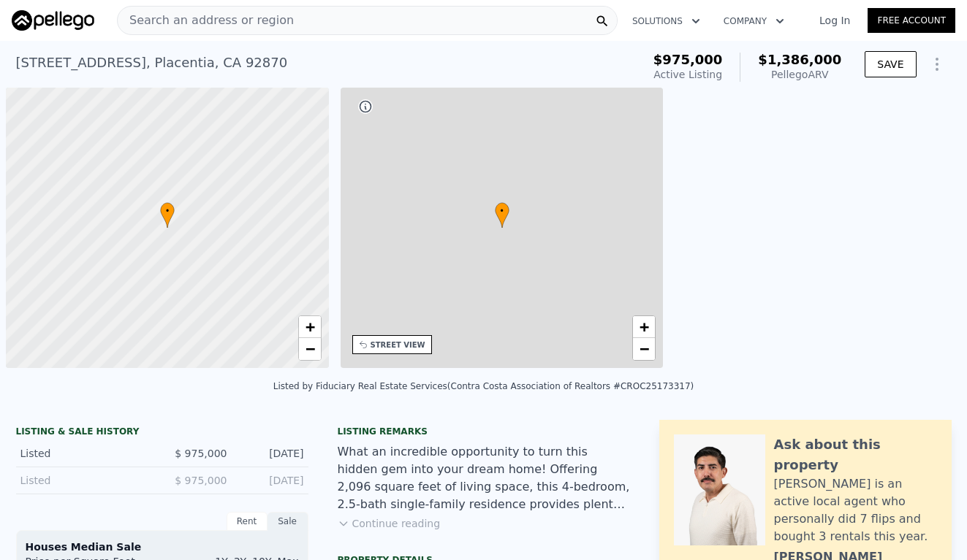  What do you see at coordinates (397, 345) in the screenshot?
I see `div: STREET VIEW` at bounding box center [397, 345].